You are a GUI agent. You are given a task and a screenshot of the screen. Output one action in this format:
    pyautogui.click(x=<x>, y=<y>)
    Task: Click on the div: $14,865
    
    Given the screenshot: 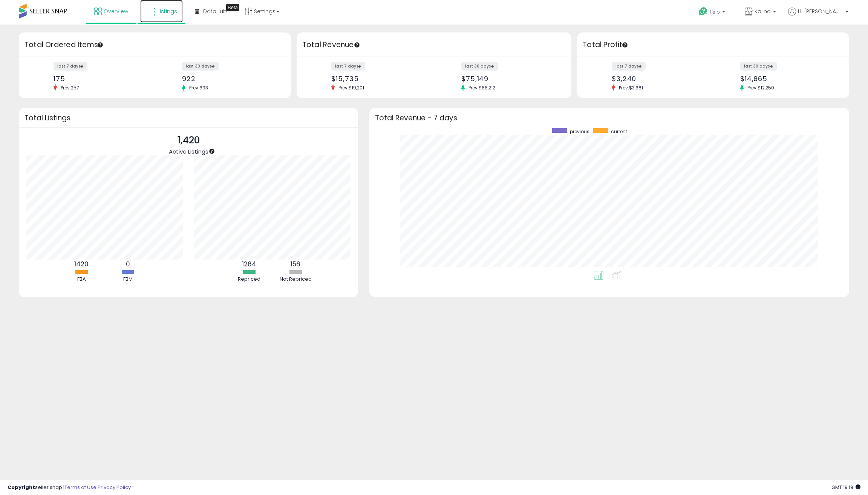 What is the action you would take?
    pyautogui.click(x=789, y=79)
    